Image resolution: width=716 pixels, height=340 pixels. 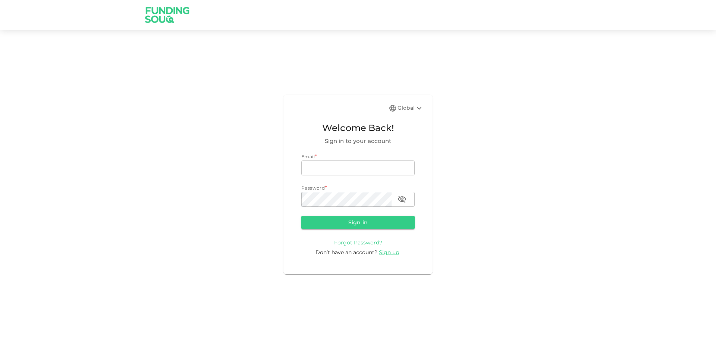 What do you see at coordinates (358, 168) in the screenshot?
I see `div: email` at bounding box center [358, 168].